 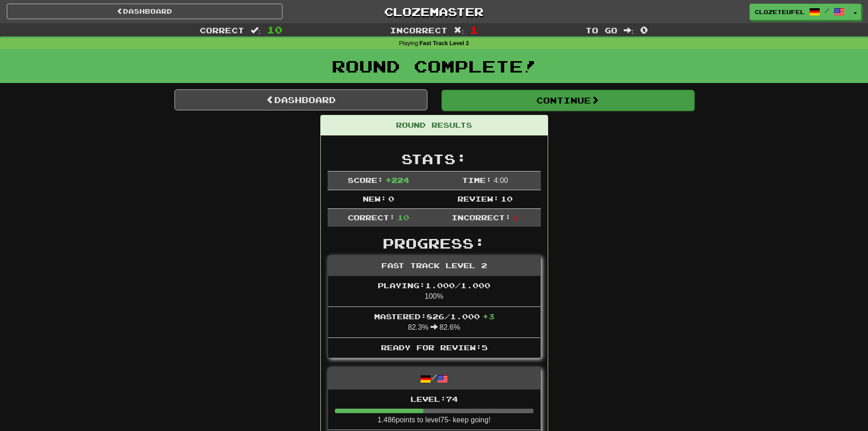 I want to click on li: 100%, so click(x=434, y=291).